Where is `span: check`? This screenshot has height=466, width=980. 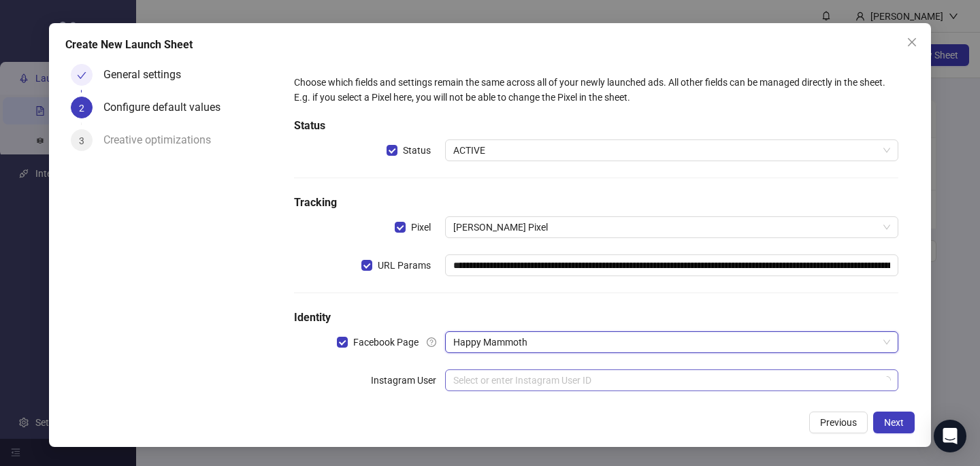 span: check is located at coordinates (82, 76).